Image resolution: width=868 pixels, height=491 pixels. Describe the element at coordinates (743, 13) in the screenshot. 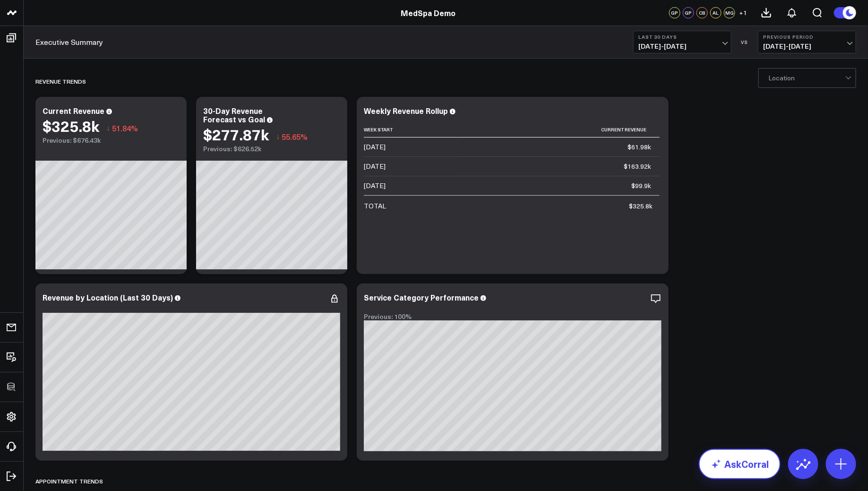

I see `span: + 1` at that location.